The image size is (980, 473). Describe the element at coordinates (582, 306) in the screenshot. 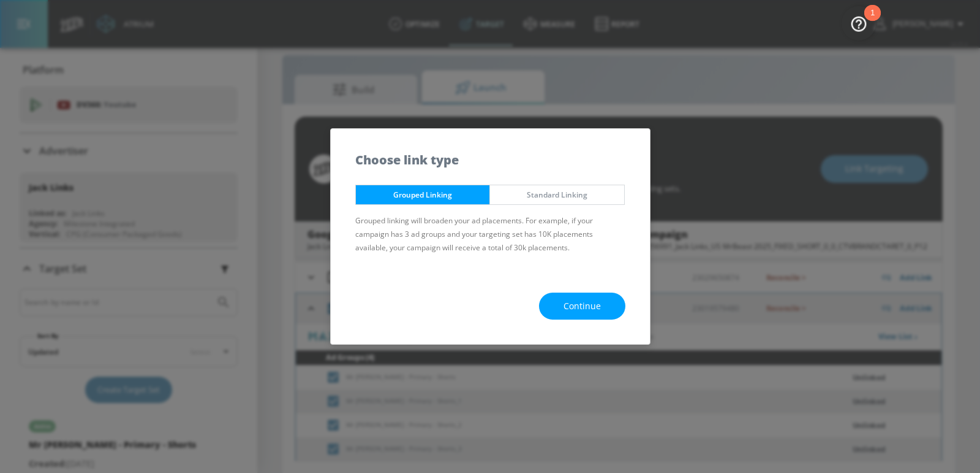

I see `button: Continue` at that location.